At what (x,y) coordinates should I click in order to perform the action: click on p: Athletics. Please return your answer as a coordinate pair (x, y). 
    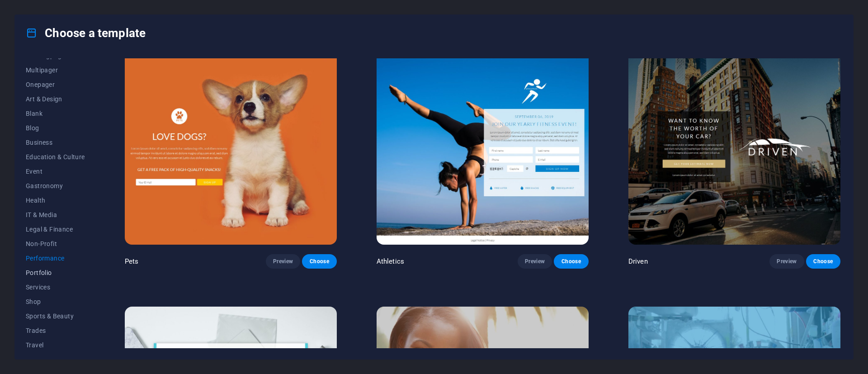
    Looking at the image, I should click on (390, 261).